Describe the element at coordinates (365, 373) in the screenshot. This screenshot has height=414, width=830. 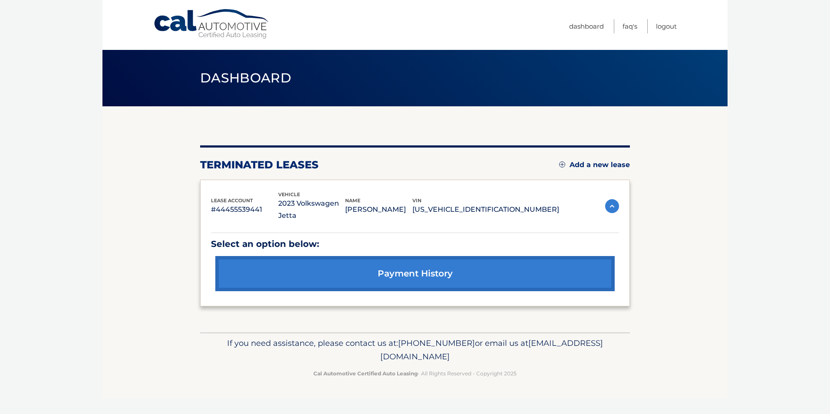
I see `strong: Cal Automotive Certified Auto Leasing` at that location.